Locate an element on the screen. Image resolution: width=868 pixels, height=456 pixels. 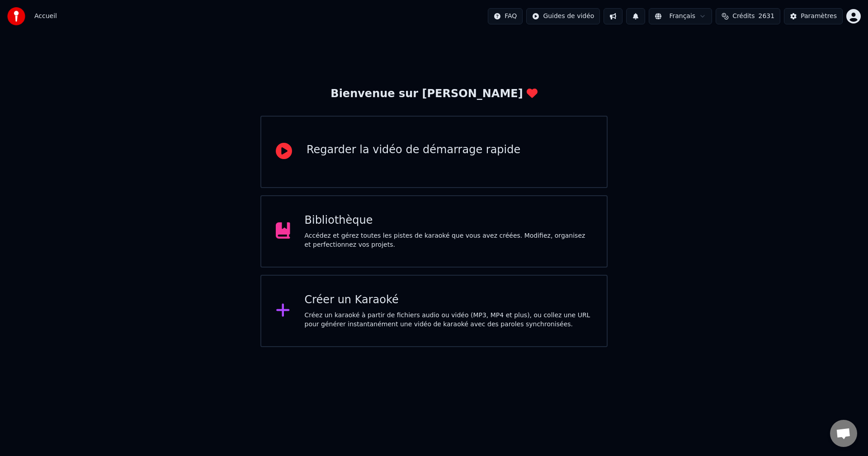
span: Crédits is located at coordinates (743, 17).